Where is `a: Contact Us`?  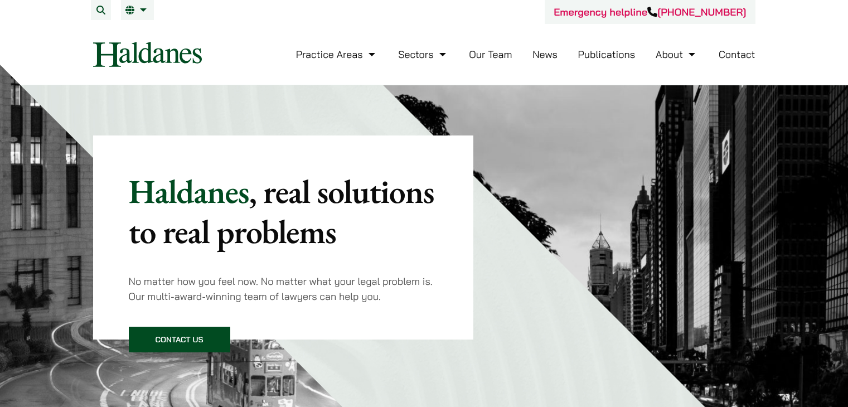
a: Contact Us is located at coordinates (180, 340).